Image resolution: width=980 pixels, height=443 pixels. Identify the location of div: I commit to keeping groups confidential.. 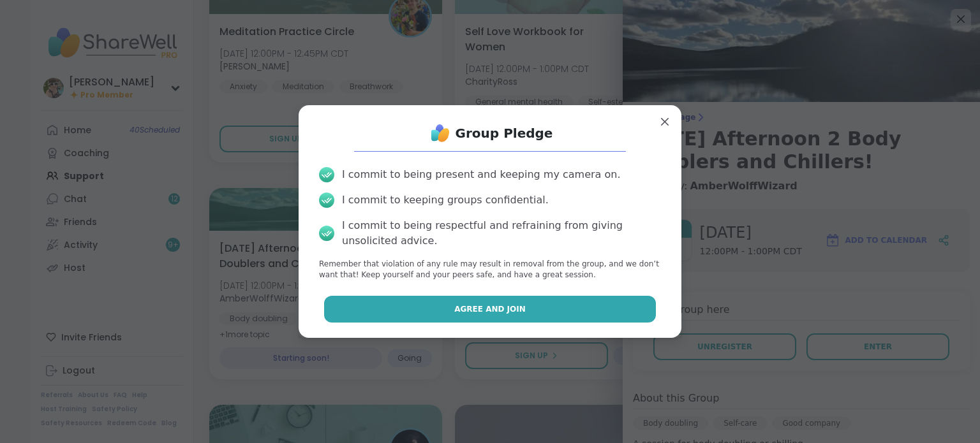
(445, 201).